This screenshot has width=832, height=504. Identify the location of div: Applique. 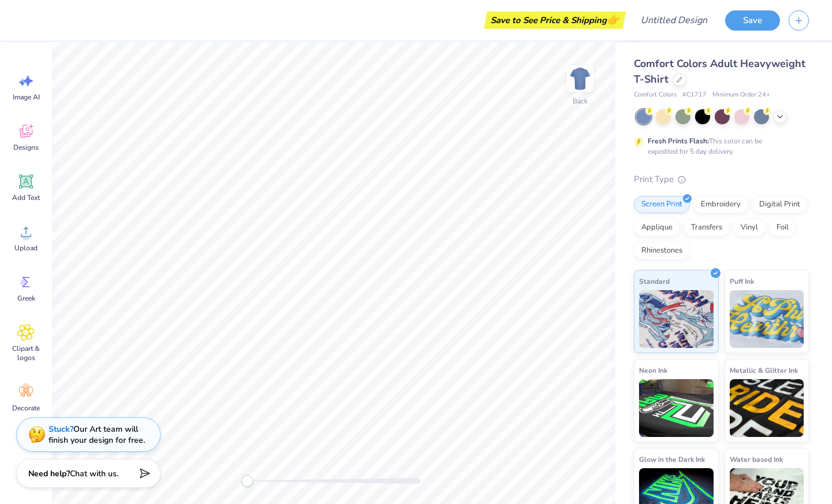
(657, 228).